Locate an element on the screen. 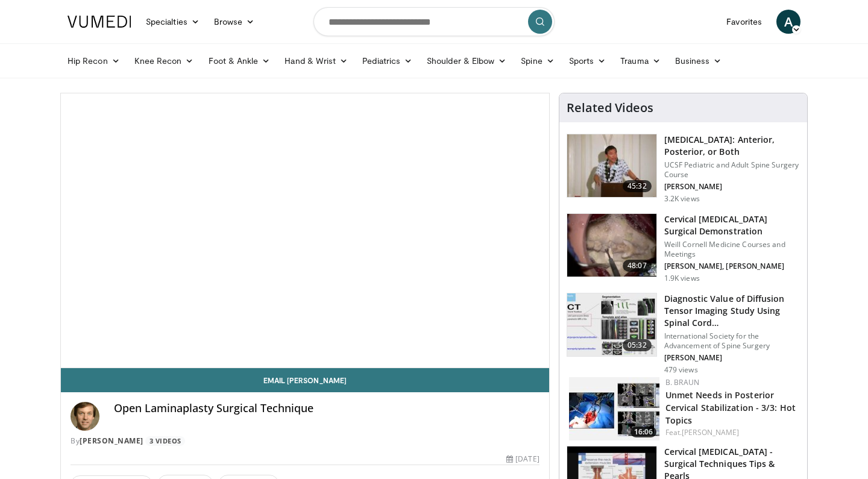 Image resolution: width=868 pixels, height=479 pixels. p: 1.9K views is located at coordinates (682, 278).